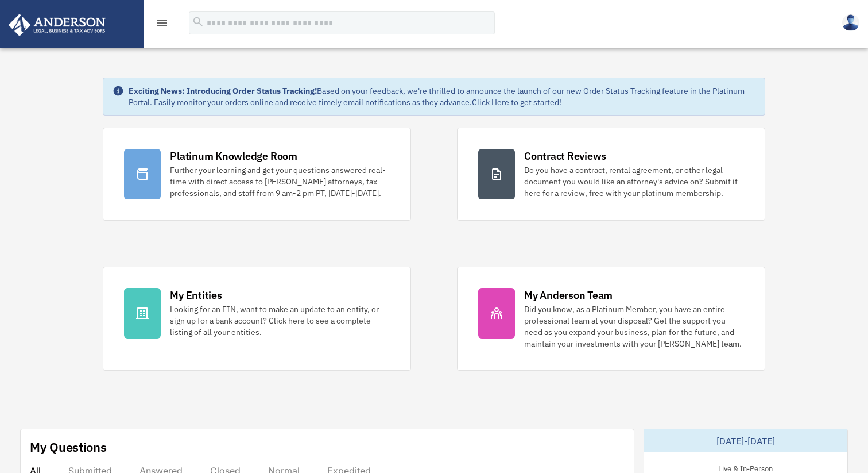 The image size is (868, 473). I want to click on div: Contract Reviews, so click(565, 156).